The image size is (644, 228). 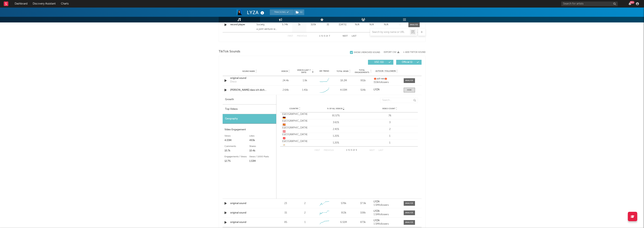 I want to click on div: 2.64k, so click(x=286, y=90).